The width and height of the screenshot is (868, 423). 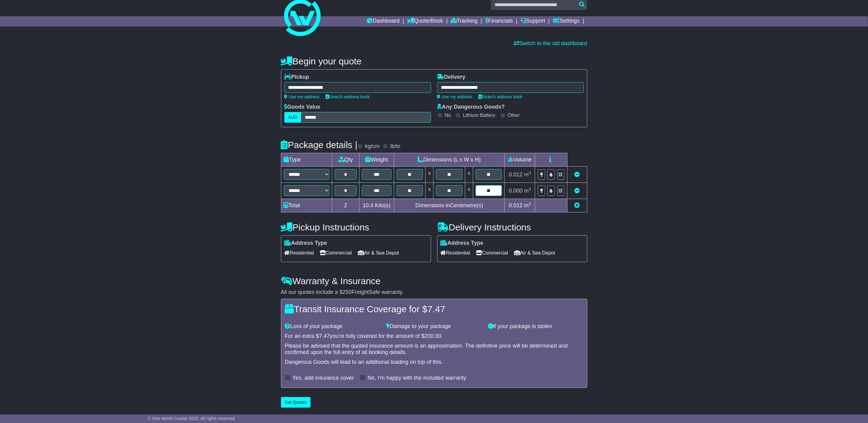 I want to click on td: Qty, so click(x=345, y=160).